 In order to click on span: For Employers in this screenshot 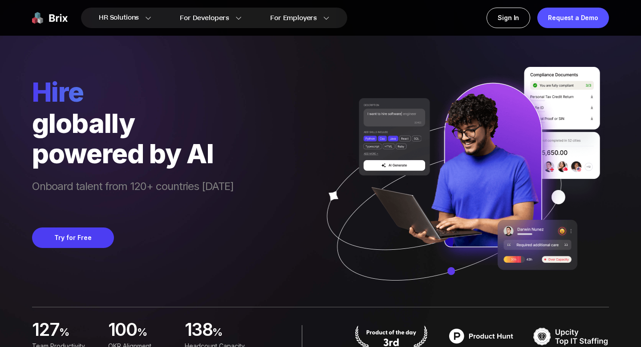, I will do `click(294, 18)`.